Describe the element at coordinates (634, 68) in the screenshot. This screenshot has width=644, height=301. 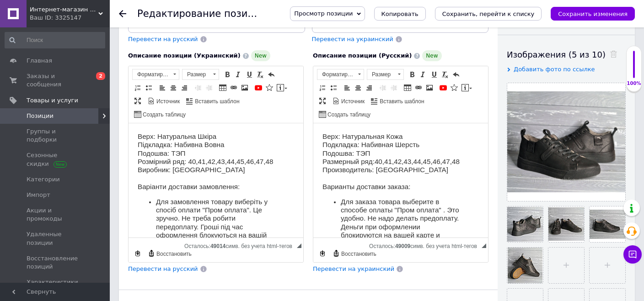
I see `div: 100% Качество заполнения` at that location.